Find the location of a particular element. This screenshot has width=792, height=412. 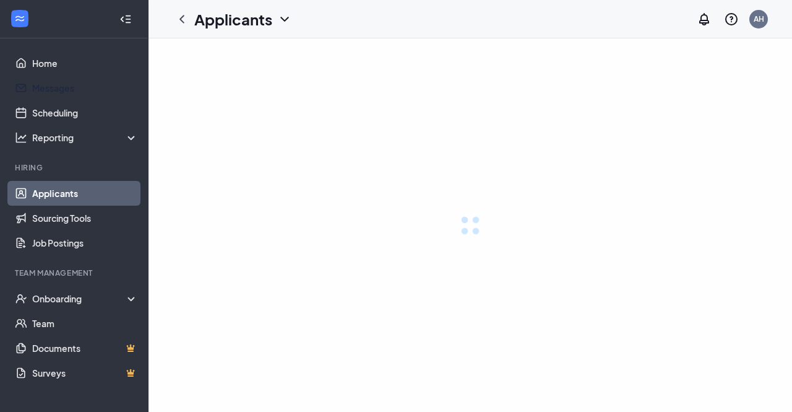

a: Messages is located at coordinates (85, 88).